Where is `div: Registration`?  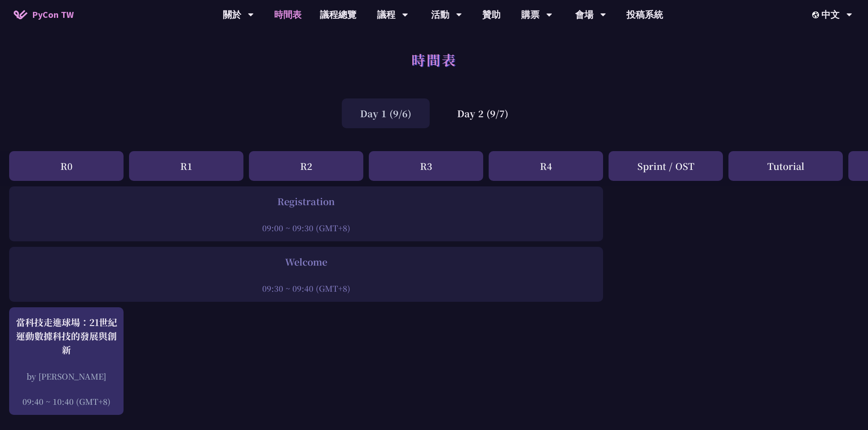
div: Registration is located at coordinates (306, 201).